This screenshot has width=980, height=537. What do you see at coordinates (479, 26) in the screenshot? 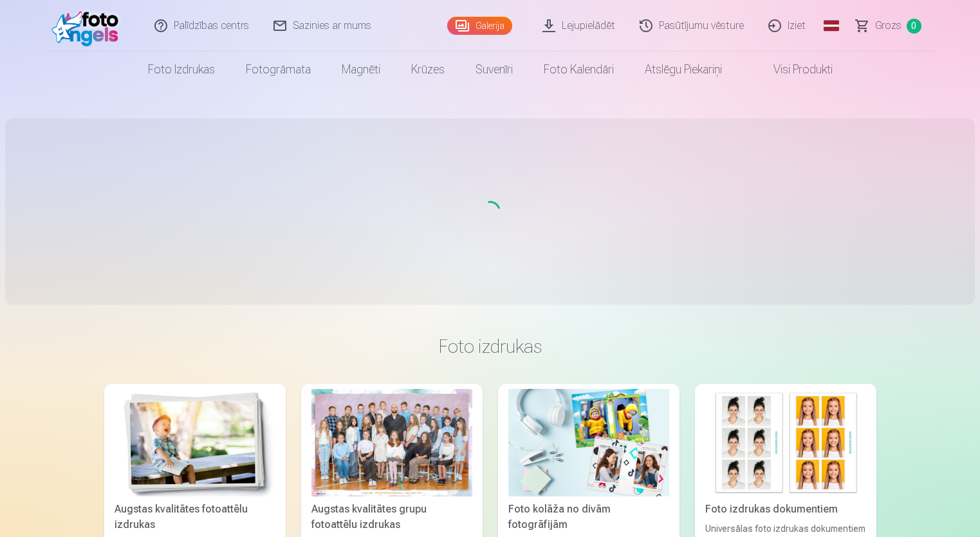
I see `a: Galerija` at bounding box center [479, 26].